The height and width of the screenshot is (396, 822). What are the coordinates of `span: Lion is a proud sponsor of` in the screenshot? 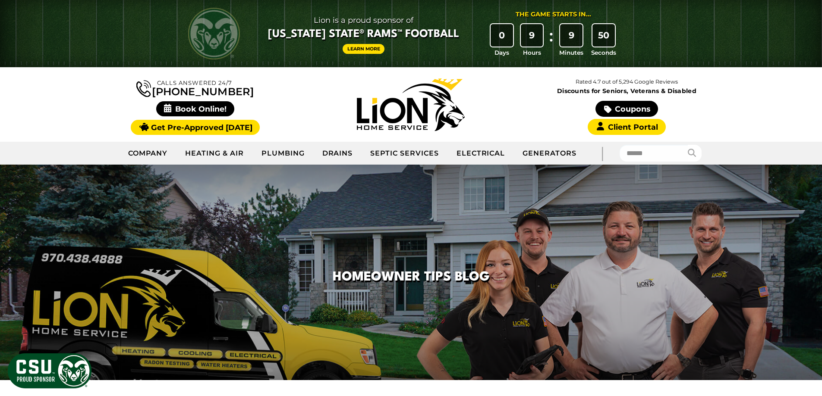 It's located at (363, 20).